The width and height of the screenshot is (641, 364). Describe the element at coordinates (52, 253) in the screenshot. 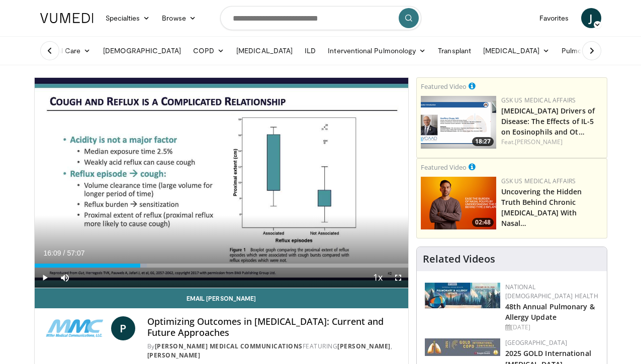

I see `span: 16:09` at that location.